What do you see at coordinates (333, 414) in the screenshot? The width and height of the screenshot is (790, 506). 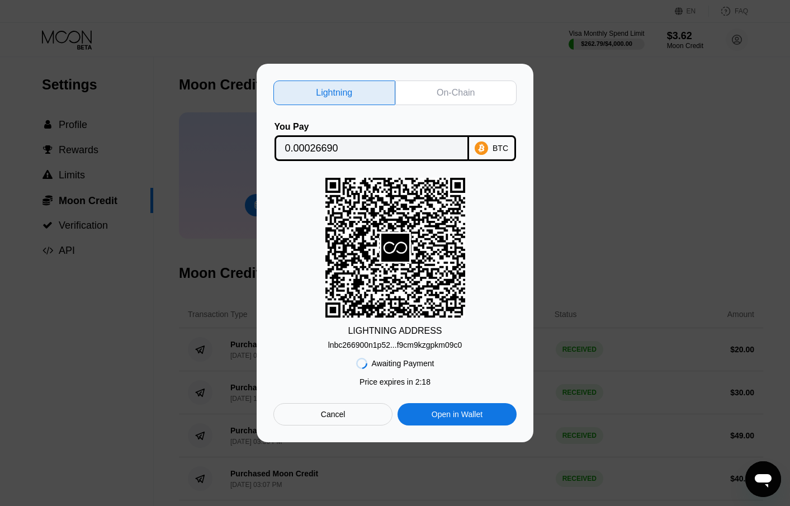 I see `div: Cancel` at bounding box center [333, 414].